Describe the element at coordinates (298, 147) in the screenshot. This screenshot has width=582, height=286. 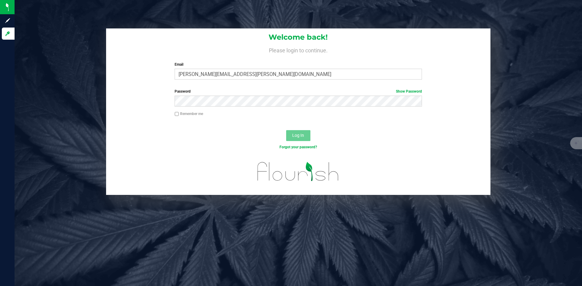
I see `a: Forgot your password?` at that location.